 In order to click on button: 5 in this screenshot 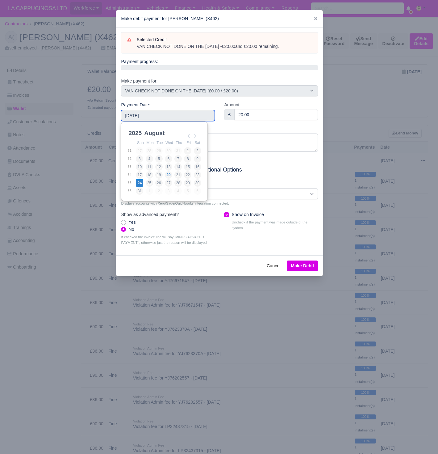, I will do `click(159, 159)`.